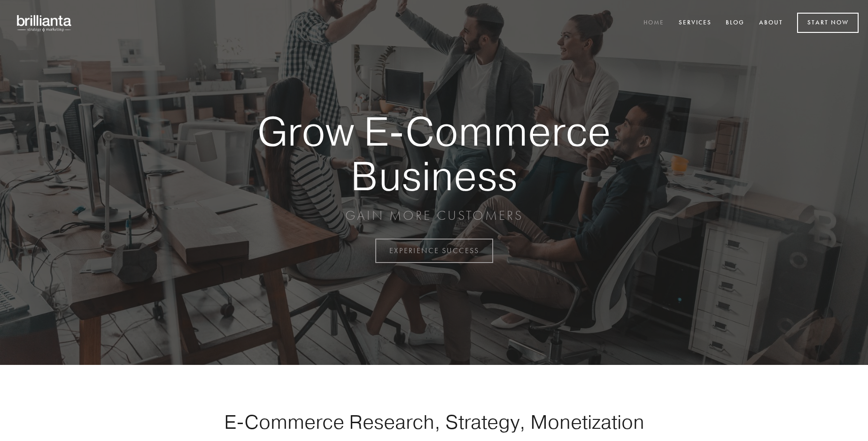 This screenshot has width=868, height=441. Describe the element at coordinates (695, 23) in the screenshot. I see `a: Services` at that location.